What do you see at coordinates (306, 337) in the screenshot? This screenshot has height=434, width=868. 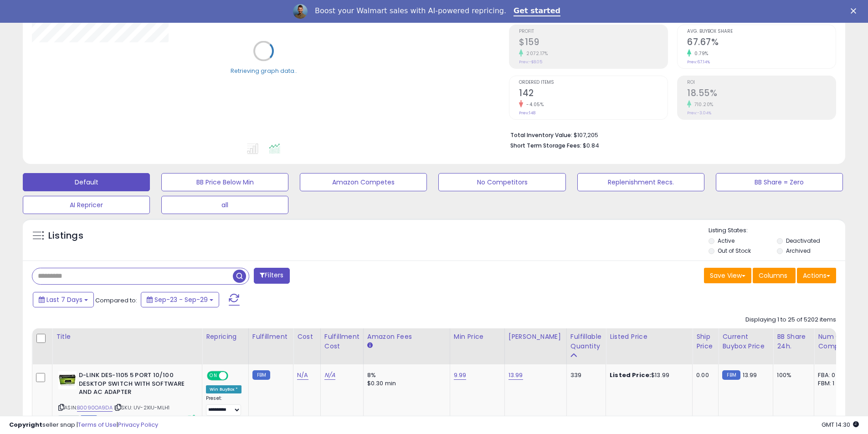 I see `div: Cost` at bounding box center [306, 337].